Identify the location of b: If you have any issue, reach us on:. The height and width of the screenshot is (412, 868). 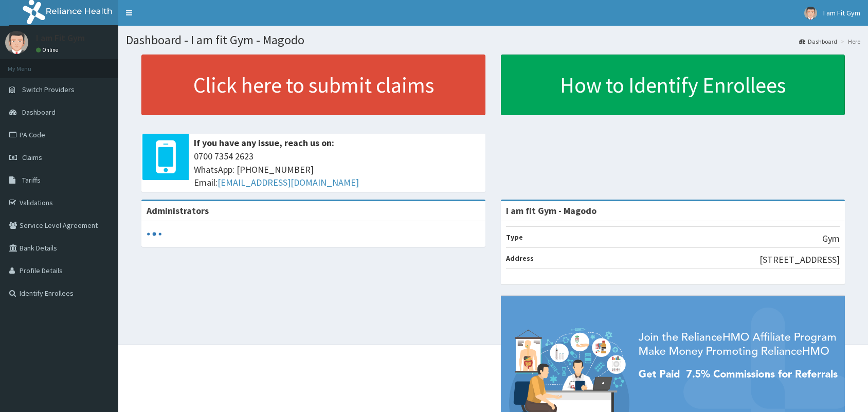
(264, 143).